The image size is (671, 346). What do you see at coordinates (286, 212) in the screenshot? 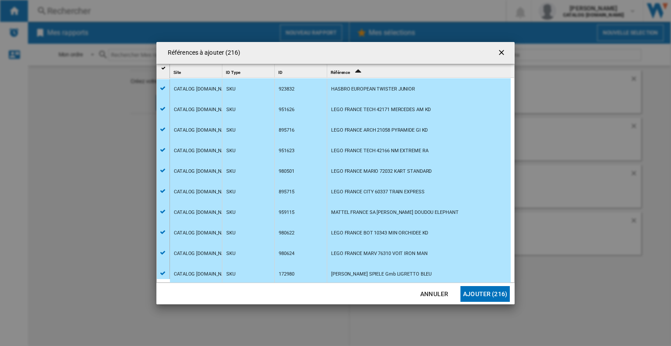
I see `div: 959115` at bounding box center [286, 212].